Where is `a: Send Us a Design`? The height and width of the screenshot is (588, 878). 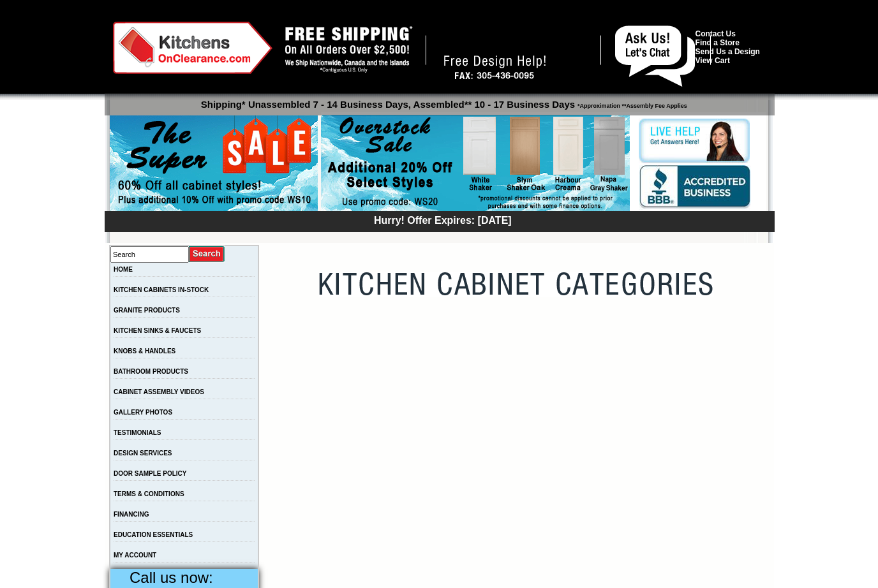 a: Send Us a Design is located at coordinates (727, 52).